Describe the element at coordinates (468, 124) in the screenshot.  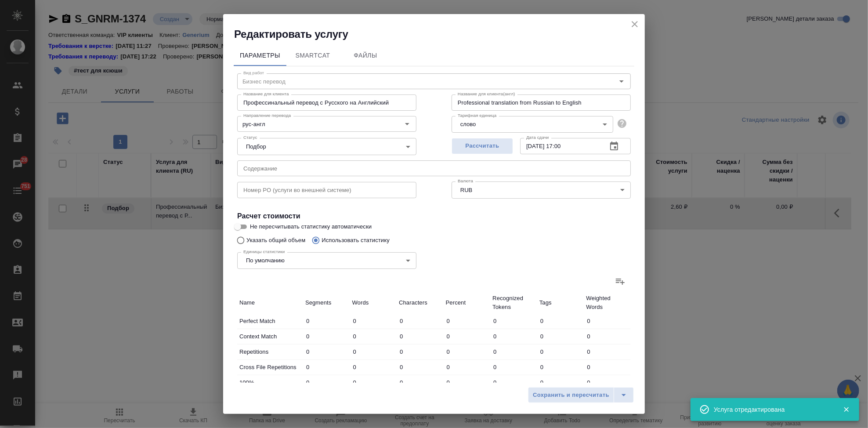
I see `button: слово` at that location.